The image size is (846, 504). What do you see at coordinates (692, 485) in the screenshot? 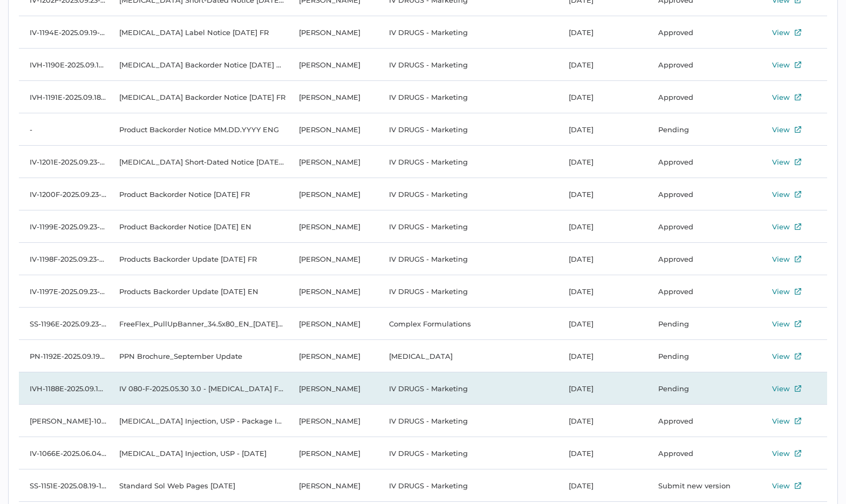
I see `td: Submit new version` at bounding box center [692, 485].